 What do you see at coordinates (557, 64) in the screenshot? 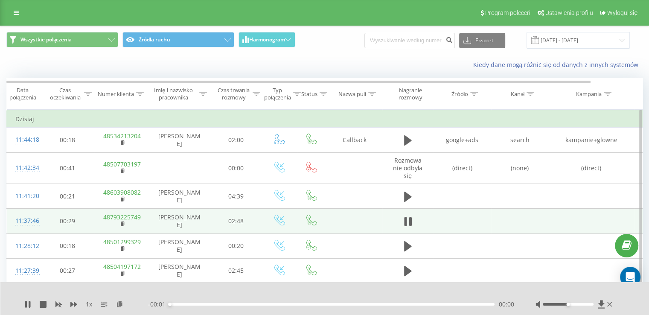
I see `a: Kiedy dane mogą różnić się od danych z innych systemów` at bounding box center [557, 64].